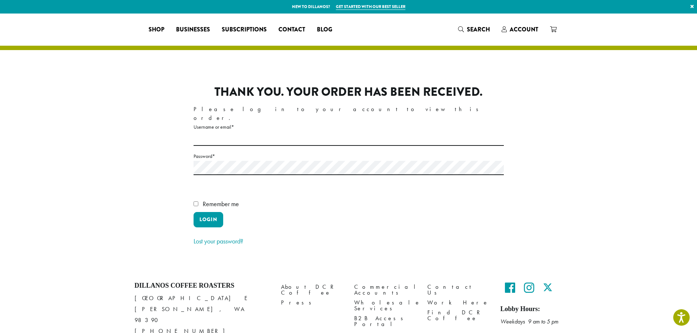  I want to click on h4: Dillanos Coffee Roasters, so click(202, 286).